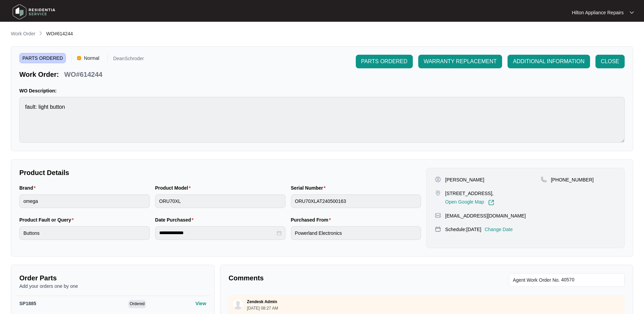 This screenshot has width=644, height=314. I want to click on p: Hilton Appliance Repairs, so click(598, 13).